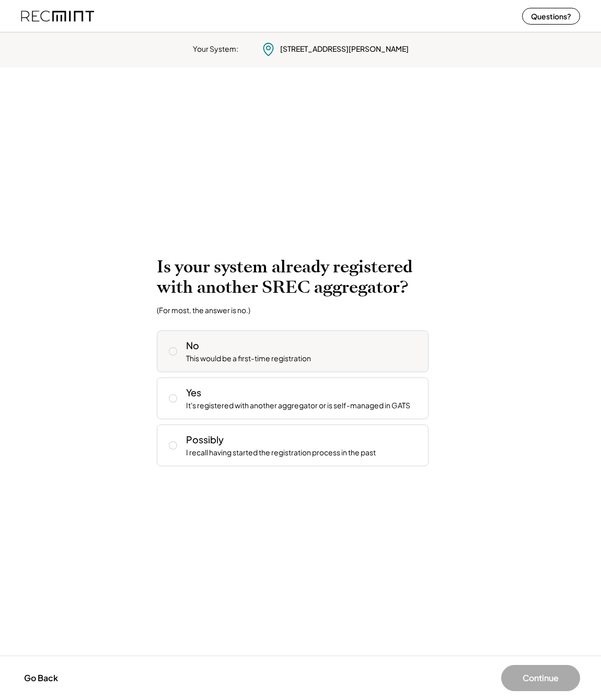  Describe the element at coordinates (298, 405) in the screenshot. I see `div: It's registered with another aggregator or is self-managed in GATS` at that location.